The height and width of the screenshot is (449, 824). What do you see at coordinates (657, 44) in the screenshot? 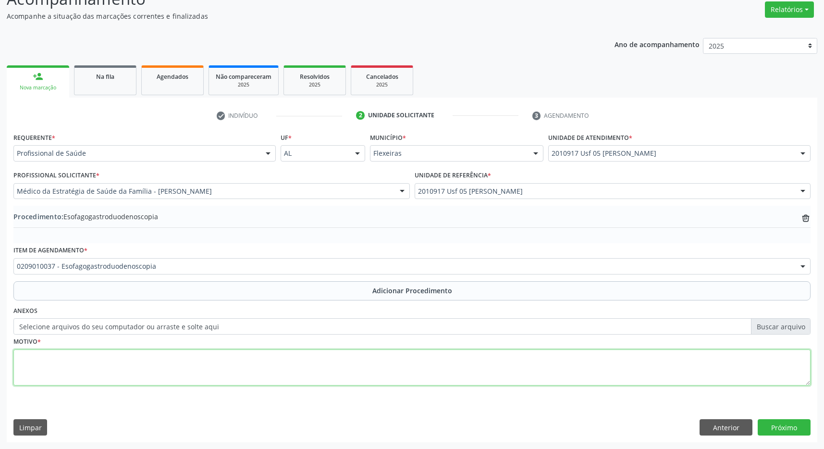
I see `p: Ano de acompanhamento` at bounding box center [657, 44].